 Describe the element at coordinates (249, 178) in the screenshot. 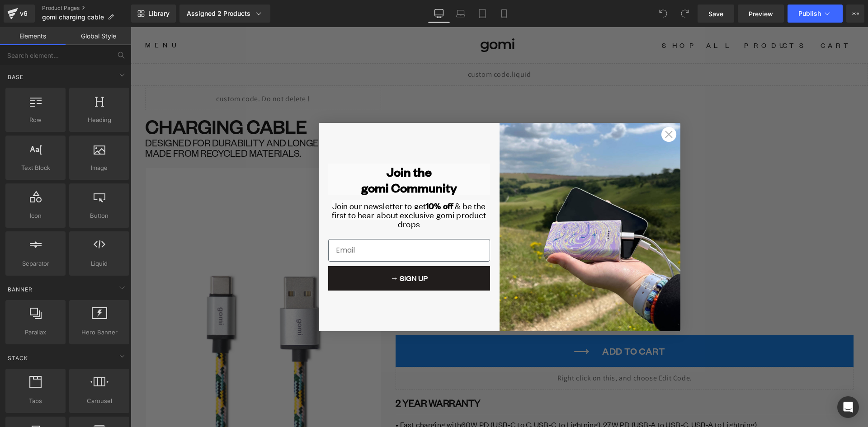

I see `span: Join our newsletter to get` at that location.